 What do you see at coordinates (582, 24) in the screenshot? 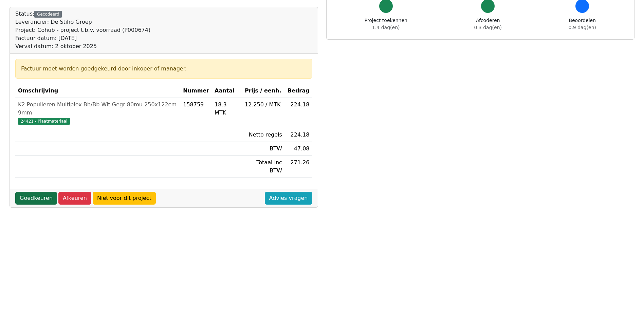
I see `div: Beoordelen` at bounding box center [582, 24].